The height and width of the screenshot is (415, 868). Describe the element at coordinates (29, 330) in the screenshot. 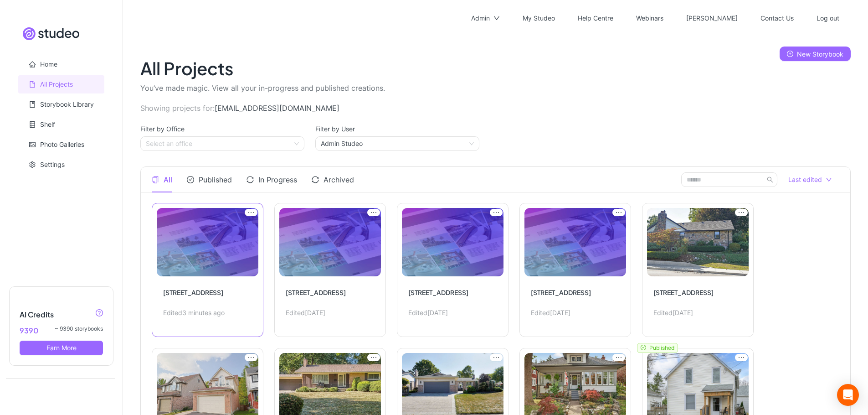

I see `span: 9390` at that location.